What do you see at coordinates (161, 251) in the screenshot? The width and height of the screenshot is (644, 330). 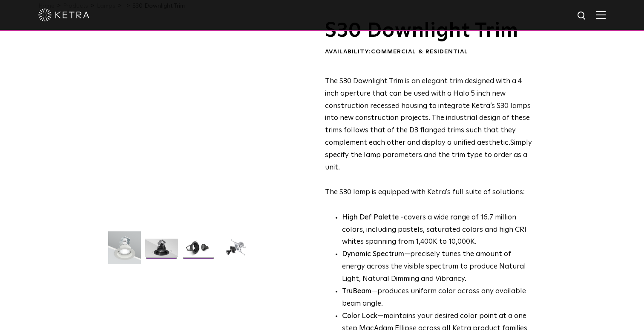 I see `img: S30 Halo Downlight_Hero_Black_Gradient` at bounding box center [161, 251].